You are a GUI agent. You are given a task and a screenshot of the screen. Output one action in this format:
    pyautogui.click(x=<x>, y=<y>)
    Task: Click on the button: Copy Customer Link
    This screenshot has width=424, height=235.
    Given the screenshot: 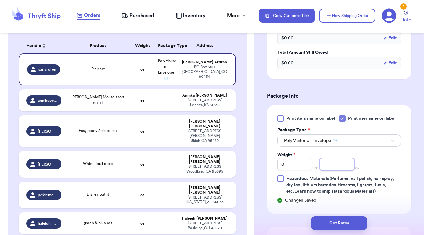 What is the action you would take?
    pyautogui.click(x=287, y=16)
    